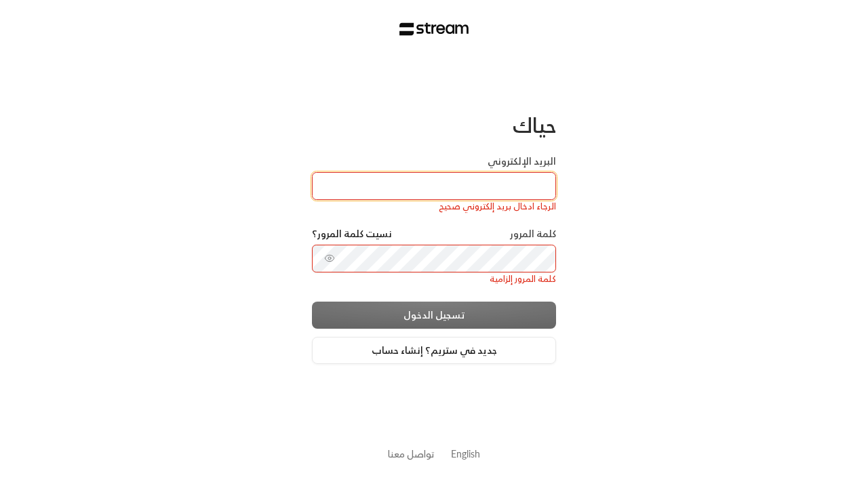 The image size is (868, 488). What do you see at coordinates (411, 453) in the screenshot?
I see `a: تواصل معنا` at bounding box center [411, 453].